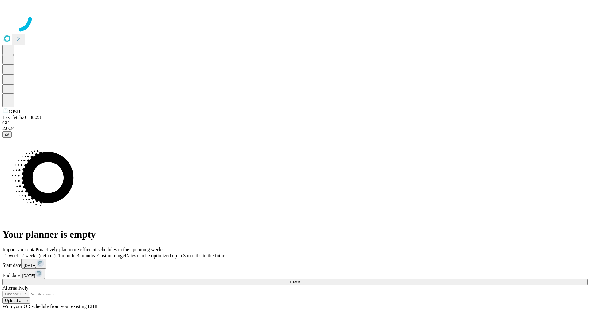 Image resolution: width=590 pixels, height=332 pixels. What do you see at coordinates (38, 256) in the screenshot?
I see `span: 2 weeks (default)` at bounding box center [38, 256].